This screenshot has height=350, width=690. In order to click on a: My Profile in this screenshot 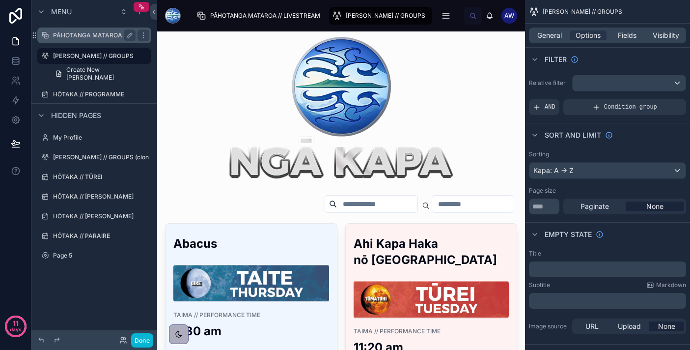, I will do `click(94, 138)`.